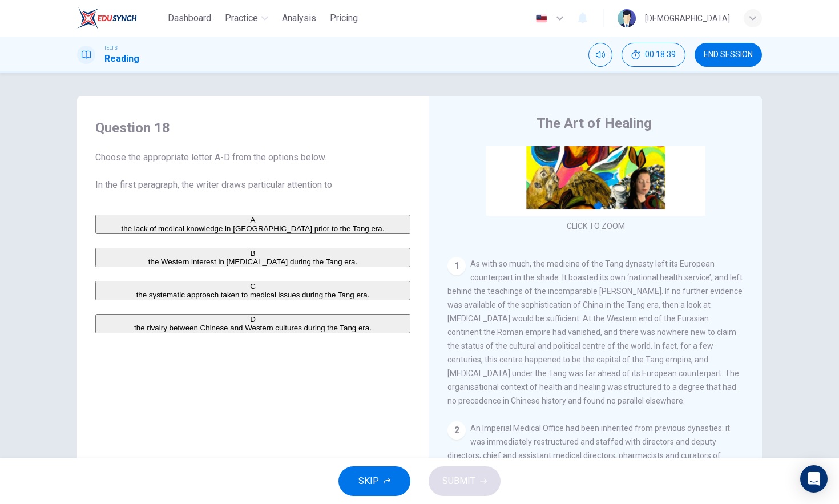 The height and width of the screenshot is (504, 839). I want to click on button: Dthe rivalry between Chinese and Western cultures during the Tang era., so click(253, 324).